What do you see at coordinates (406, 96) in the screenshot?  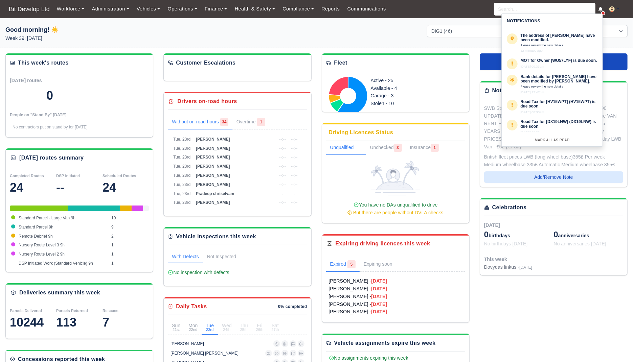 I see `div: Garage - 3` at bounding box center [406, 96].